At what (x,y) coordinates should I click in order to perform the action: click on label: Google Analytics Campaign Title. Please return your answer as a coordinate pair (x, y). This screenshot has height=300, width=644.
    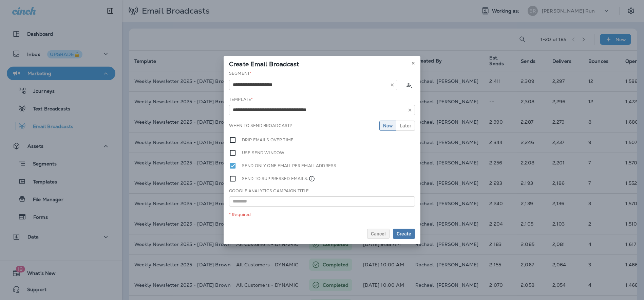
    Looking at the image, I should click on (268, 191).